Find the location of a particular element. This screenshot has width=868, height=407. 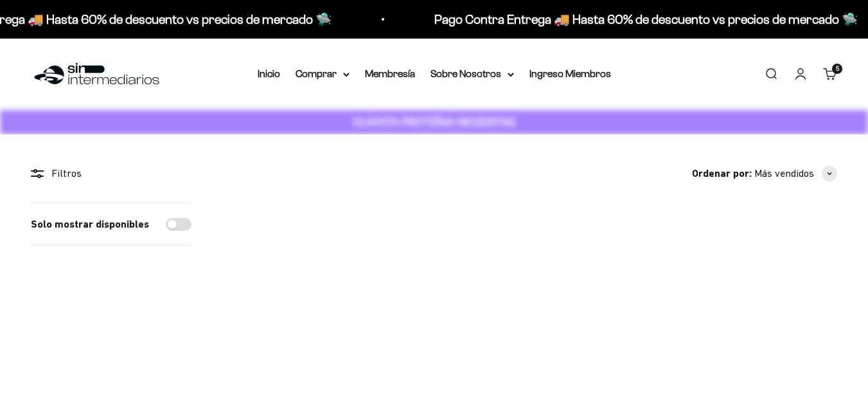

p: Pago Contra Entrega 🚚 Hasta 60% de descuento vs precios de mercado 🛸 is located at coordinates (623, 19).